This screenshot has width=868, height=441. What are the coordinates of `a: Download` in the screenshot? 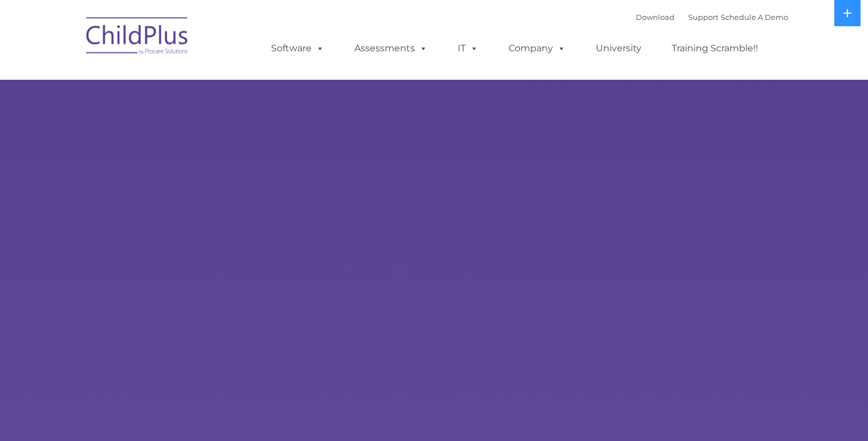 It's located at (655, 17).